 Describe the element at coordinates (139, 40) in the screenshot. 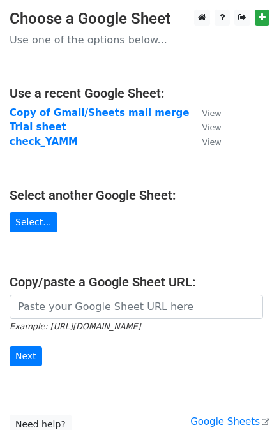

I see `p: Use one of the options below...` at that location.